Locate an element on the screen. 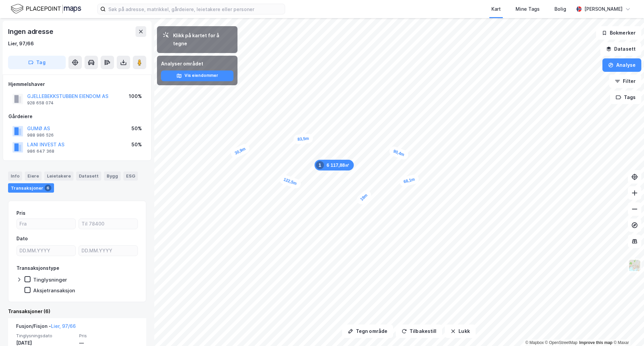  div: Transaksjonstype is located at coordinates (38, 268).